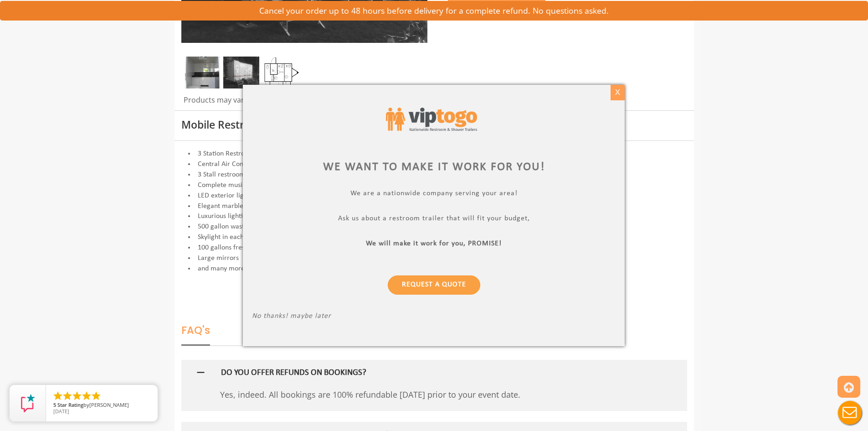 This screenshot has height=431, width=868. I want to click on div: X, so click(618, 93).